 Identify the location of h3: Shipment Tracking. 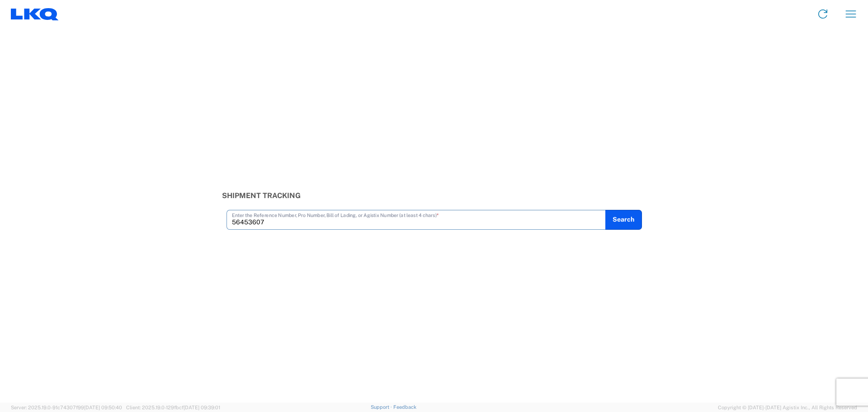
(434, 195).